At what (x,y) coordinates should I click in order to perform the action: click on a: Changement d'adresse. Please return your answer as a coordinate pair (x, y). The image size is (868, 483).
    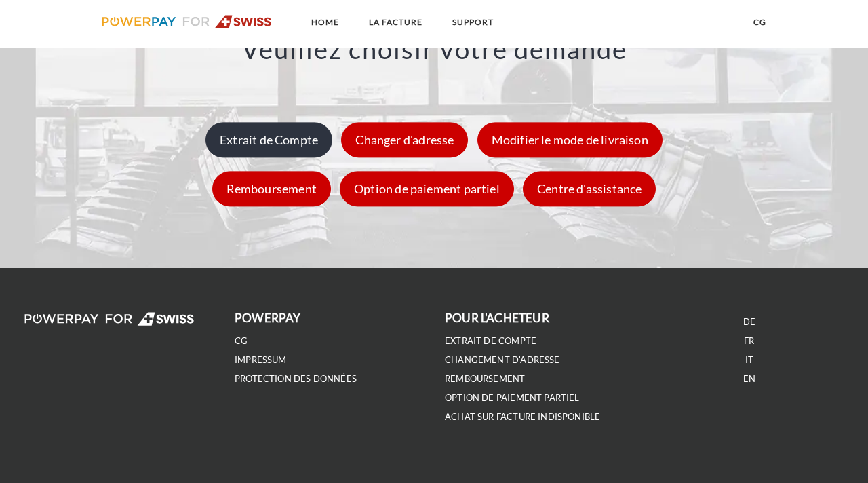
    Looking at the image, I should click on (502, 359).